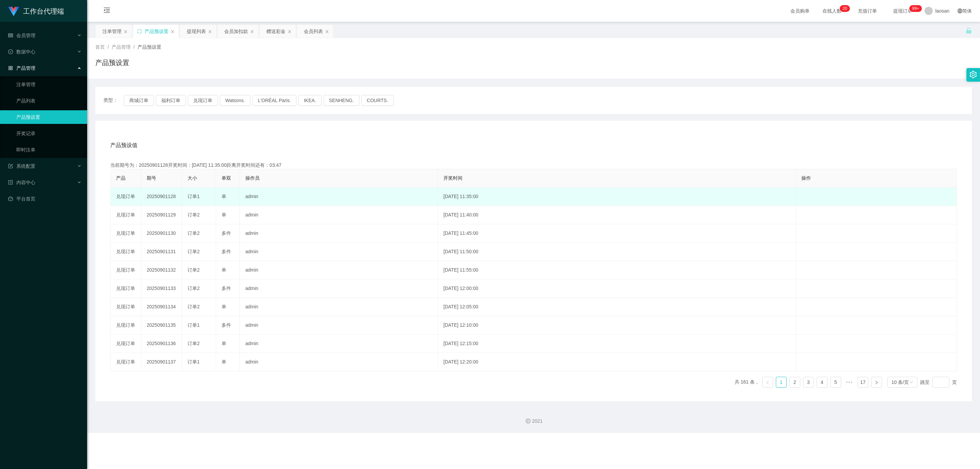 The width and height of the screenshot is (980, 469). What do you see at coordinates (149, 47) in the screenshot?
I see `span: 产品预设置` at bounding box center [149, 47].